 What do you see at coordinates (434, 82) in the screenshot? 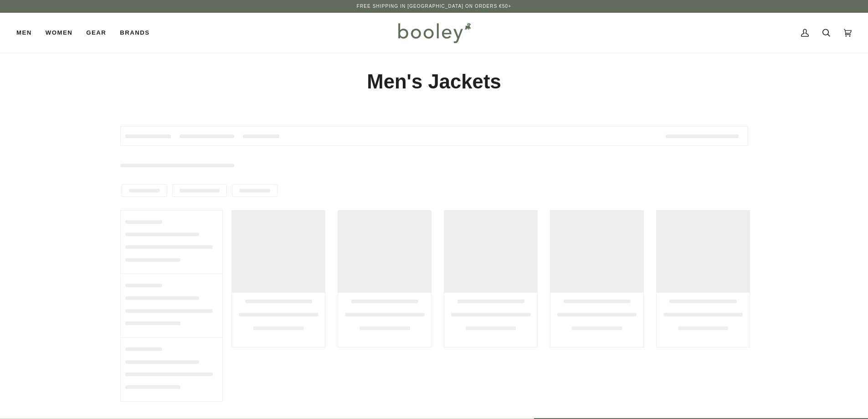
I see `h1: Men's Jackets` at bounding box center [434, 82].